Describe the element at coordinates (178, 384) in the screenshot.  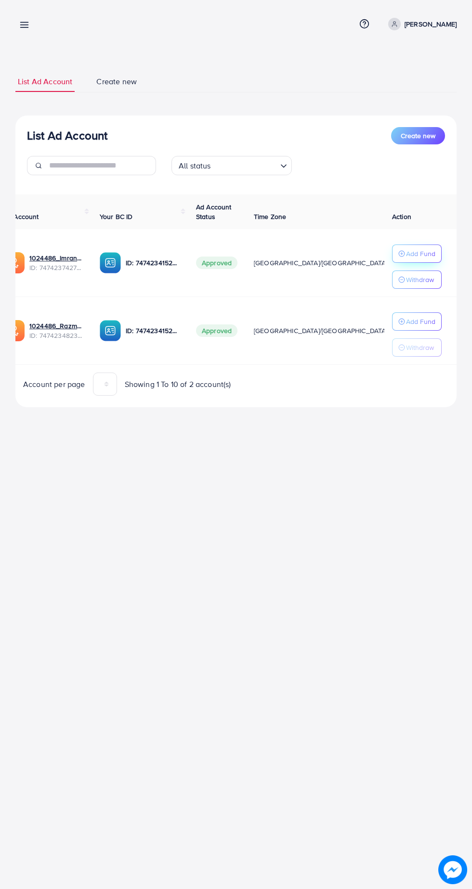
I see `span: Showing 1 To 10 of 2 account(s)` at that location.